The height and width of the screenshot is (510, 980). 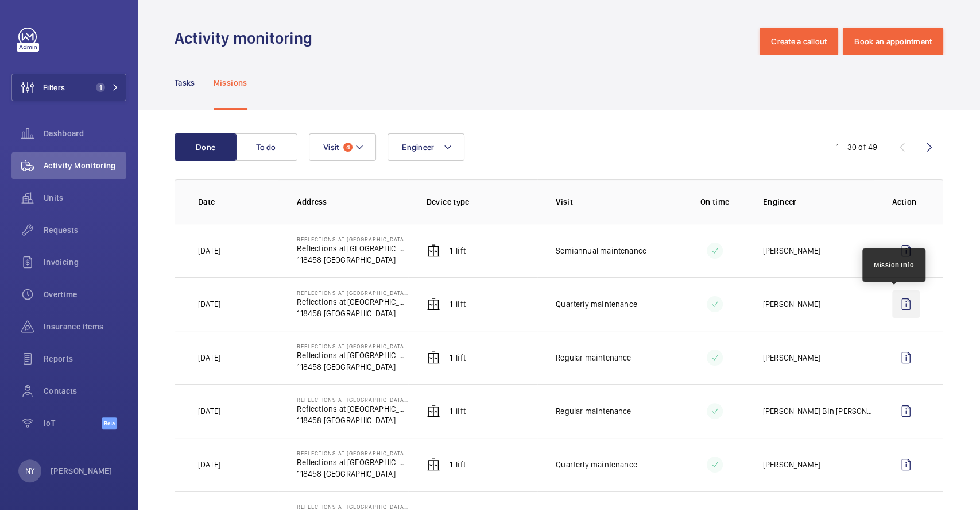 I want to click on div: Mission Info, so click(x=894, y=265).